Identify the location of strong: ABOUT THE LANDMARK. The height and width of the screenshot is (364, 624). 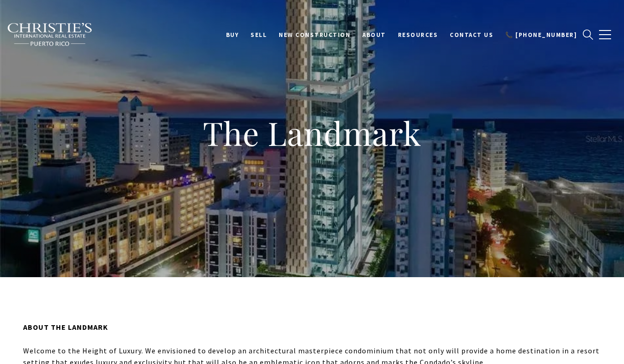
(65, 327).